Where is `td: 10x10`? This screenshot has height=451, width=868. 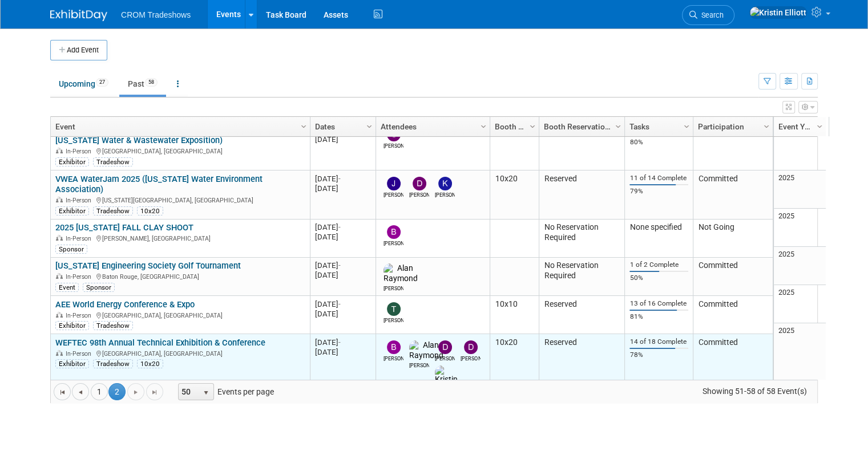 td: 10x10 is located at coordinates (514, 315).